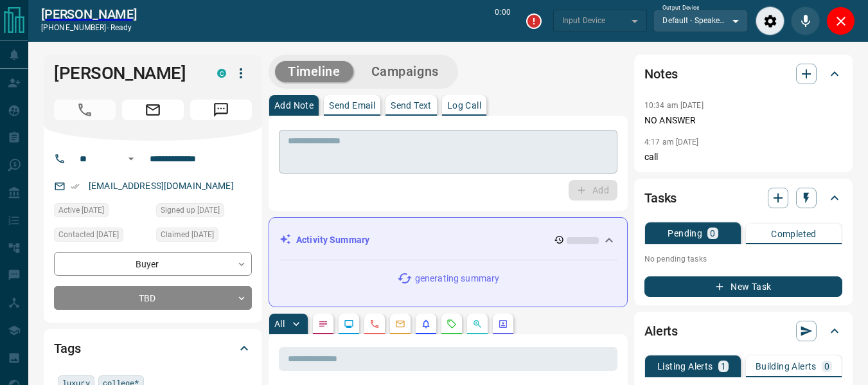  What do you see at coordinates (680, 8) in the screenshot?
I see `label: Output Device` at bounding box center [680, 8].